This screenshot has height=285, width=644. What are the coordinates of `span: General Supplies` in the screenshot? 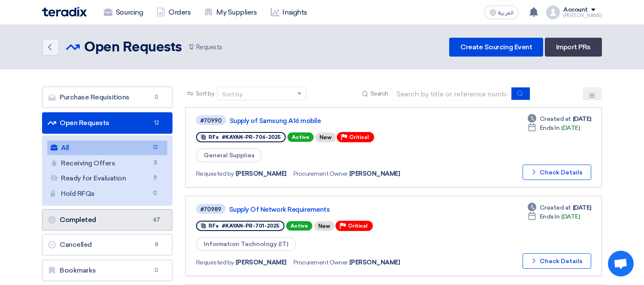 It's located at (229, 155).